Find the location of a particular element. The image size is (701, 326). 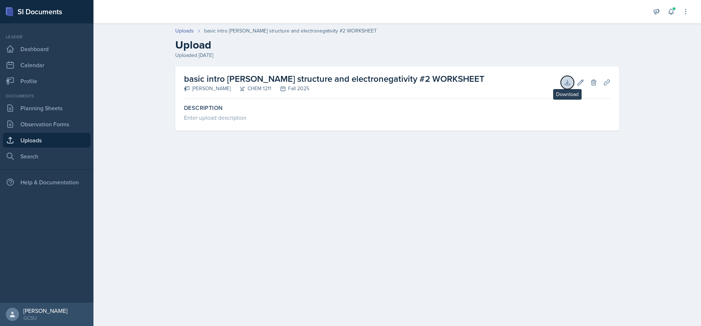

a: Search is located at coordinates (47, 156).